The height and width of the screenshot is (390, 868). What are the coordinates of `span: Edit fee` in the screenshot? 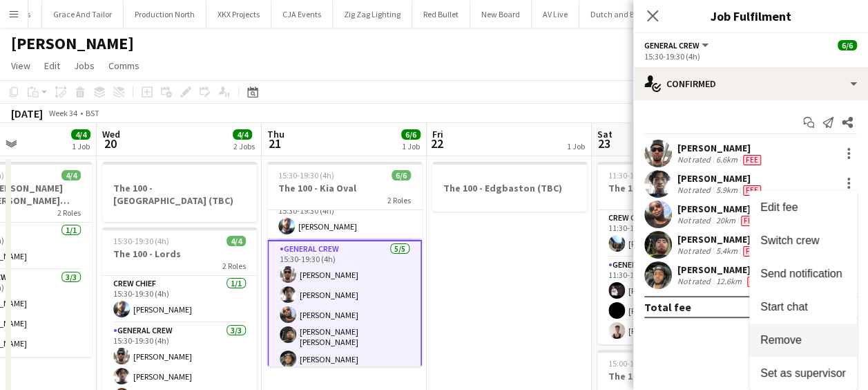 It's located at (779, 207).